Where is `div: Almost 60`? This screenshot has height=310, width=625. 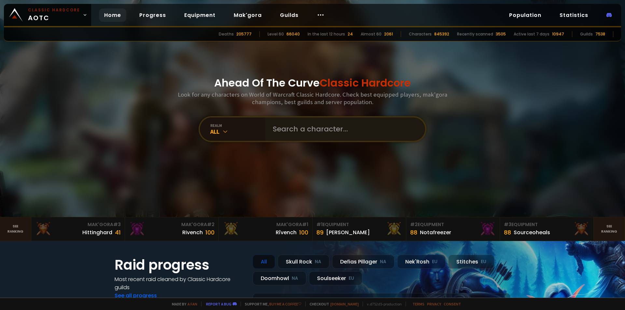 div: Almost 60 is located at coordinates (371, 34).